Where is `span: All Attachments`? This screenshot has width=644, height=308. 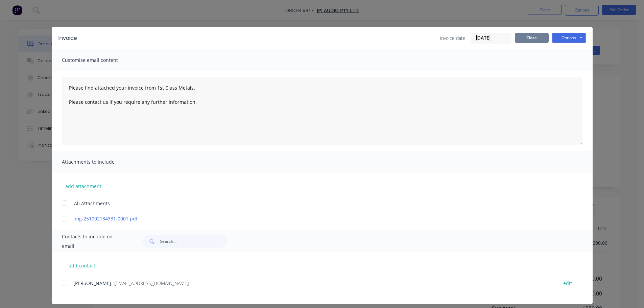 span: All Attachments is located at coordinates (92, 203).